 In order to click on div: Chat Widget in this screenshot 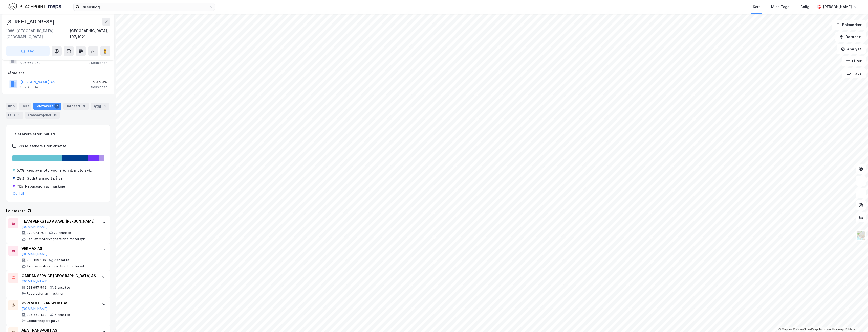, I will do `click(855, 320)`.